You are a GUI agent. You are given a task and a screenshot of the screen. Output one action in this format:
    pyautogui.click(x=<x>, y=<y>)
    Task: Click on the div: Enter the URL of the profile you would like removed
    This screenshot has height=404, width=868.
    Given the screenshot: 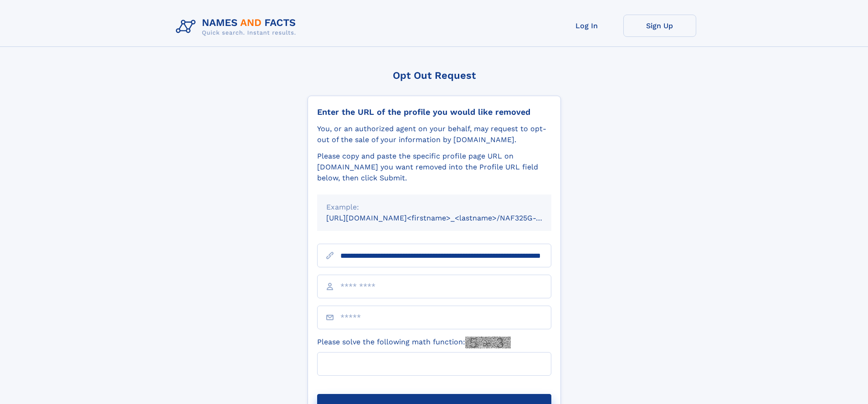 What is the action you would take?
    pyautogui.click(x=434, y=112)
    